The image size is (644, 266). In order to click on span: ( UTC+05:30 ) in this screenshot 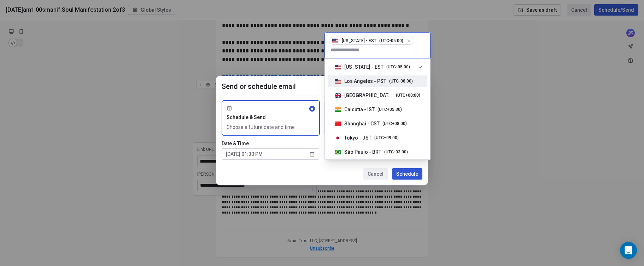, I will do `click(389, 109)`.